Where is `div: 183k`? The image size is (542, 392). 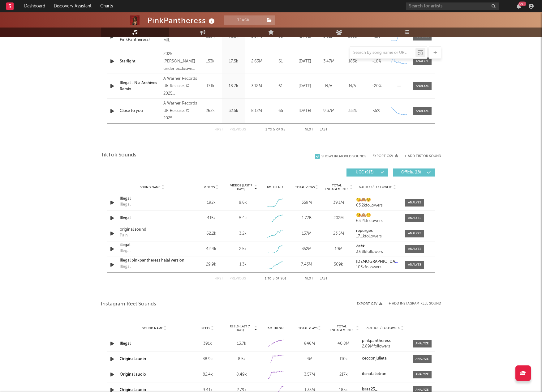
div: 183k is located at coordinates (352, 62).